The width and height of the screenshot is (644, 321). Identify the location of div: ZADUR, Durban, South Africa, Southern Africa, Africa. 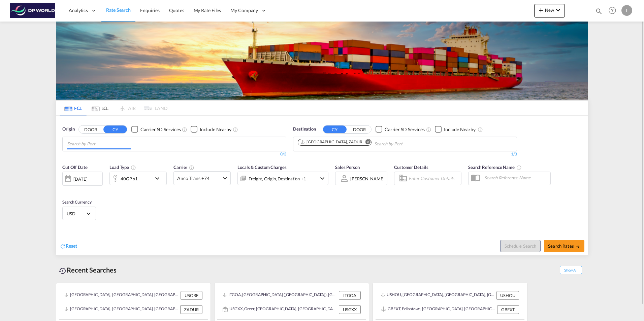
(121, 309).